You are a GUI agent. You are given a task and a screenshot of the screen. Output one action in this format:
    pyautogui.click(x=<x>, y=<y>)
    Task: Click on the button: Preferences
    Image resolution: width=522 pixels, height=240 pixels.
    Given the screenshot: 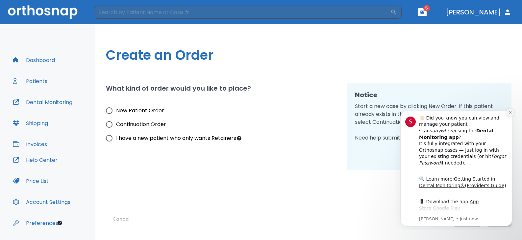 What is the action you would take?
    pyautogui.click(x=35, y=223)
    